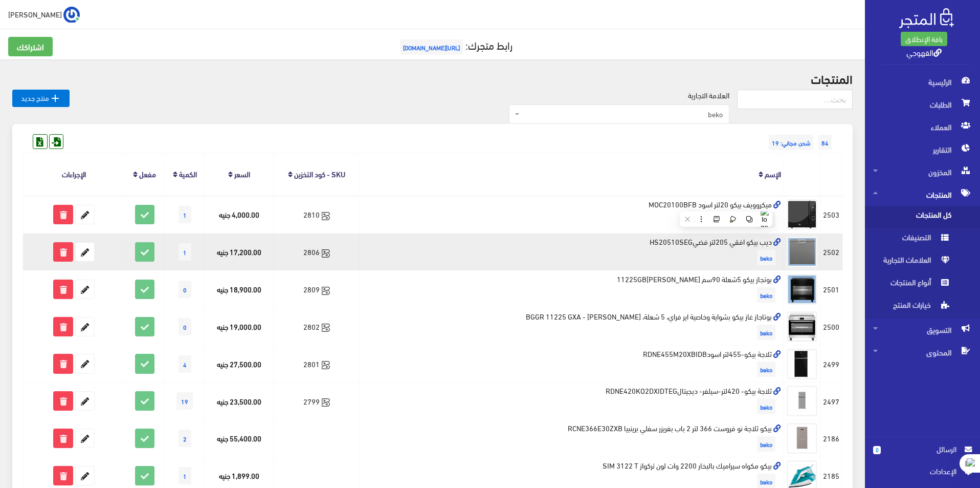  I want to click on td: ثلاجة بيكو- 420لتر-سيلفر- ديجيتالRDNE420KO2DXIDTEG, so click(572, 401).